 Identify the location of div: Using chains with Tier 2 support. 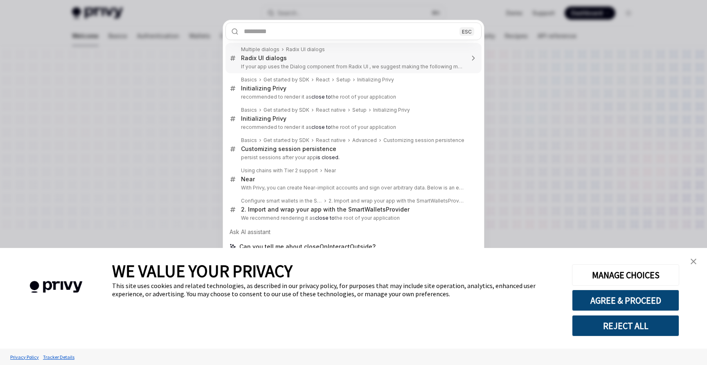
(280, 171).